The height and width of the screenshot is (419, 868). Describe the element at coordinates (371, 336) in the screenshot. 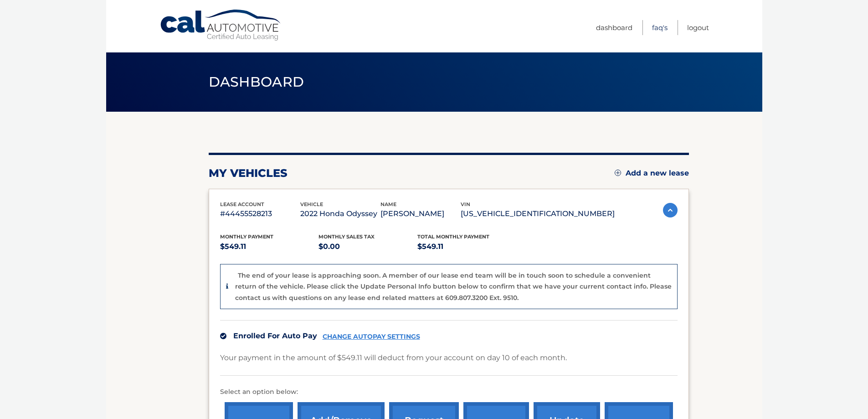

I see `a: CHANGE AUTOPAY SETTINGS` at that location.